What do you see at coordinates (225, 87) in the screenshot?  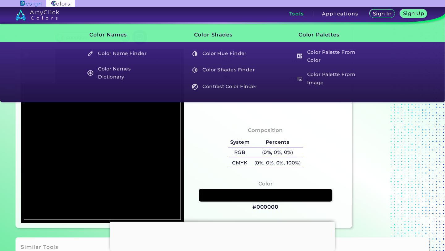 I see `a: Contrast Color Finder` at bounding box center [225, 87].